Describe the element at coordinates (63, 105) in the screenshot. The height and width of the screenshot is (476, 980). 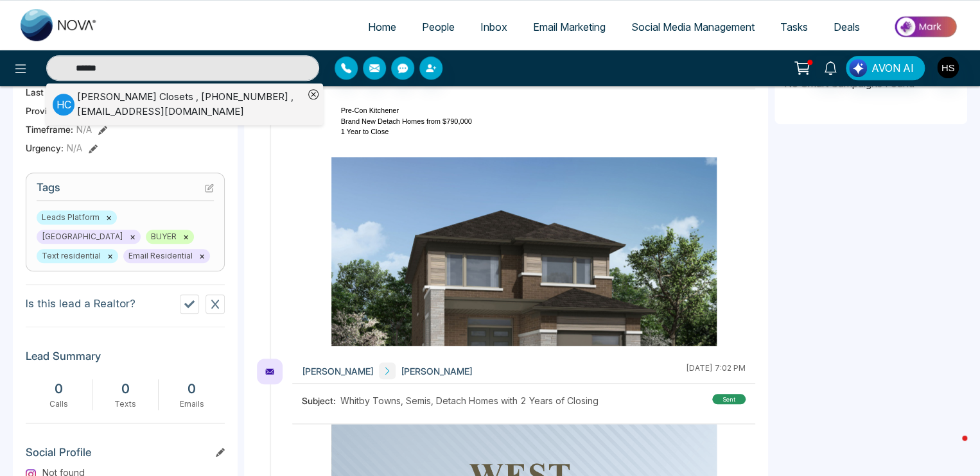
I see `p: H C` at that location.